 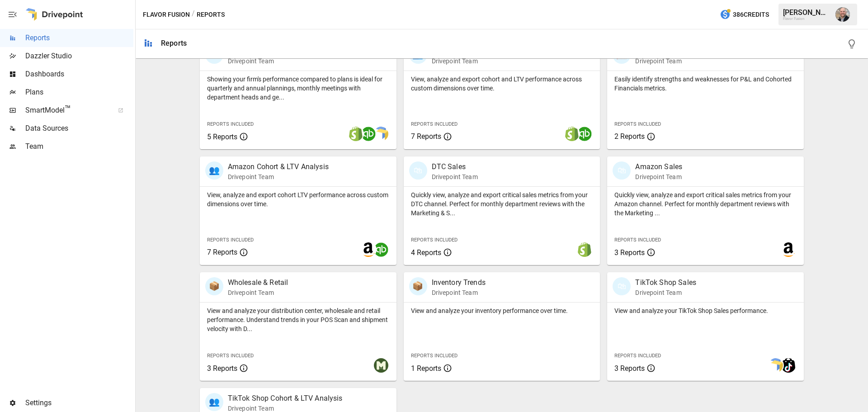 I want to click on span: Plans, so click(x=79, y=92).